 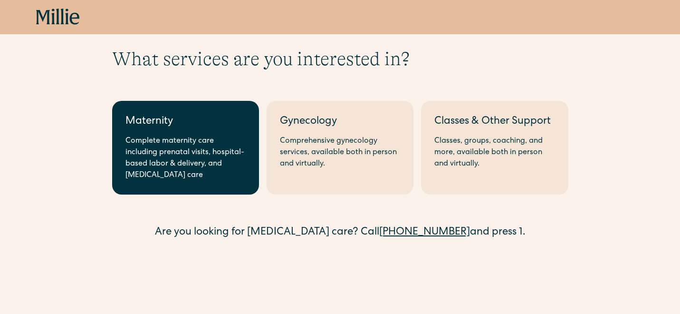 What do you see at coordinates (185, 147) in the screenshot?
I see `a: MaternityComplete maternity care including prenatal visits, hospital-based labor & delivery, and ...` at bounding box center [185, 147].